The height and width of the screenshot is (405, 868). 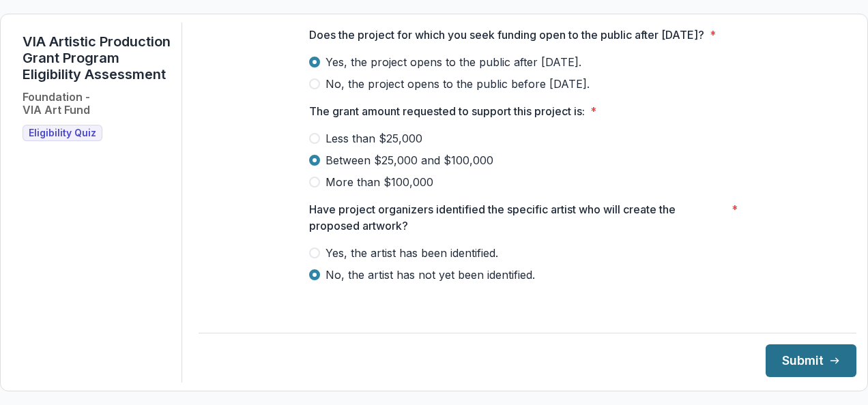 What do you see at coordinates (811, 360) in the screenshot?
I see `button: Submit` at bounding box center [811, 360].